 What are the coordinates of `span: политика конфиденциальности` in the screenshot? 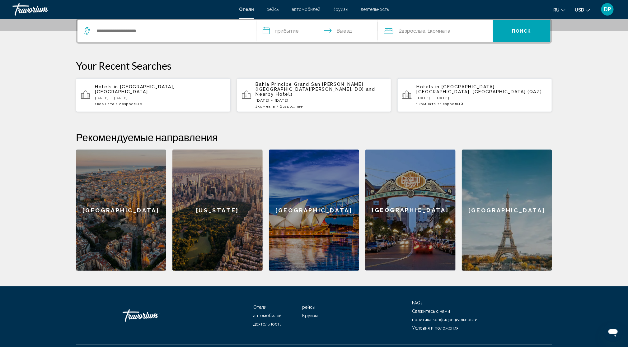 It's located at (445, 320).